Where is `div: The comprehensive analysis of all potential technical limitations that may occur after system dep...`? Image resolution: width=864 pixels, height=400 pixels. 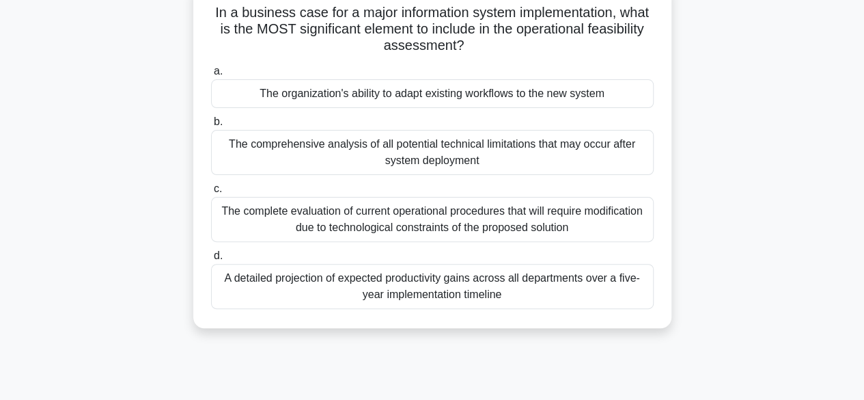
div: The comprehensive analysis of all potential technical limitations that may occur after system dep... is located at coordinates (432, 152).